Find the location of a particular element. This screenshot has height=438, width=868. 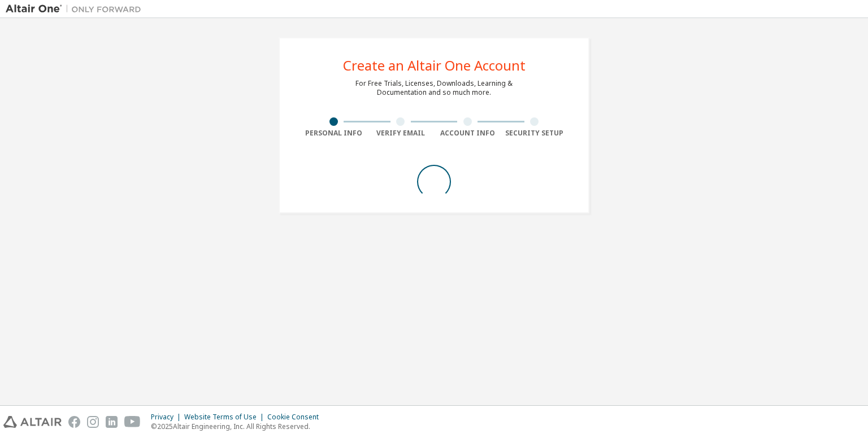

div: Verify Email is located at coordinates (401, 133).